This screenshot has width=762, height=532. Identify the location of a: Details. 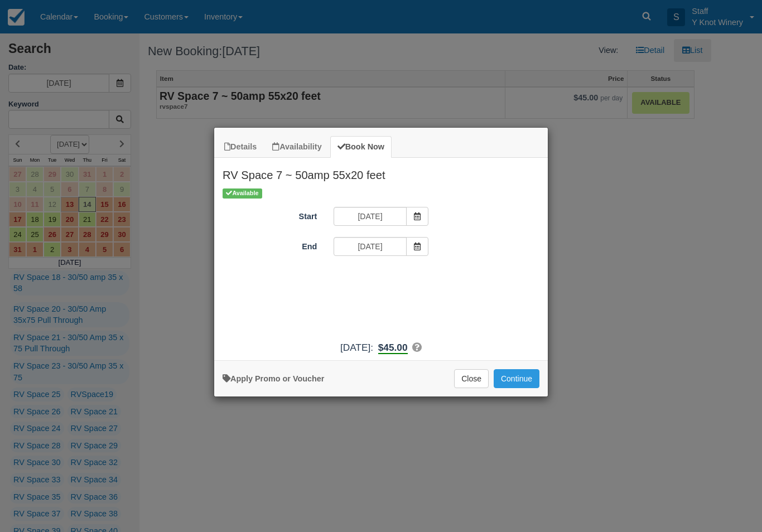
(240, 147).